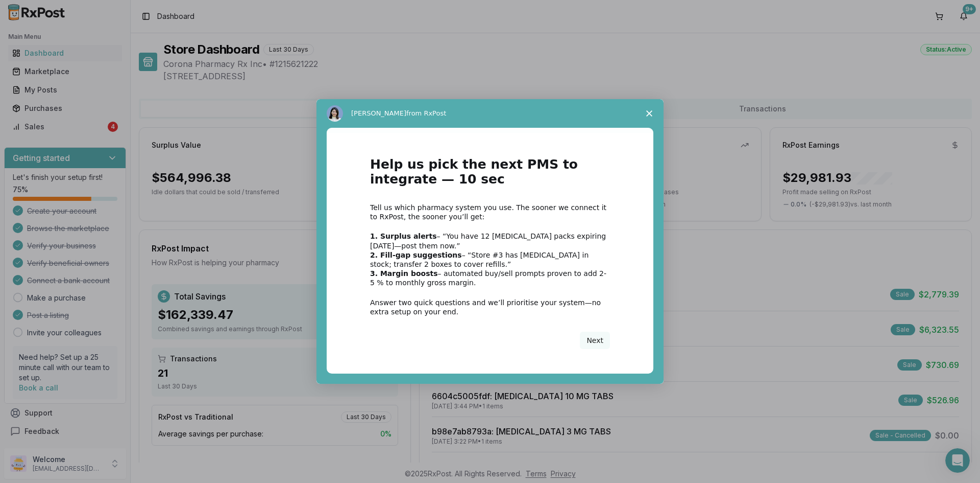  What do you see at coordinates (490, 212) in the screenshot?
I see `div: Tell us which pharmacy system you use. The sooner we connect it to RxPost, the sooner you’ll get:` at bounding box center [490, 212].